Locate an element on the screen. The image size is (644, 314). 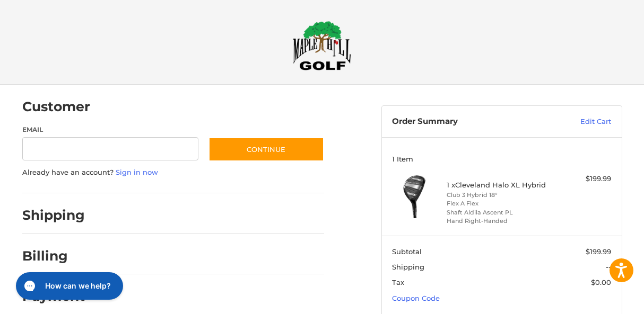
h2: Customer is located at coordinates (56, 106).